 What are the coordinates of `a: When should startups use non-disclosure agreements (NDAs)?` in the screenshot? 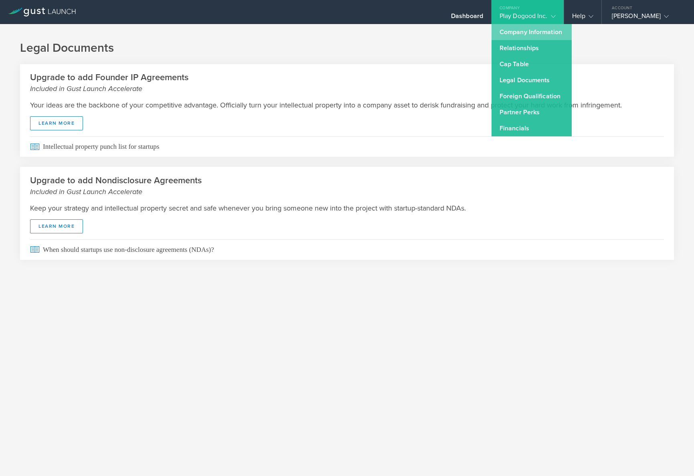 It's located at (347, 249).